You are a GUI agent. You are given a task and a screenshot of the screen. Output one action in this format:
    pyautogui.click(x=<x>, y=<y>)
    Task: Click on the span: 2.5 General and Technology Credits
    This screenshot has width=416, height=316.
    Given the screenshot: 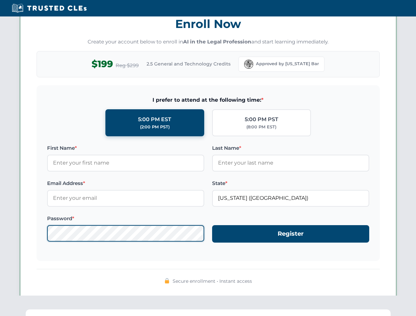 What is the action you would take?
    pyautogui.click(x=188, y=64)
    